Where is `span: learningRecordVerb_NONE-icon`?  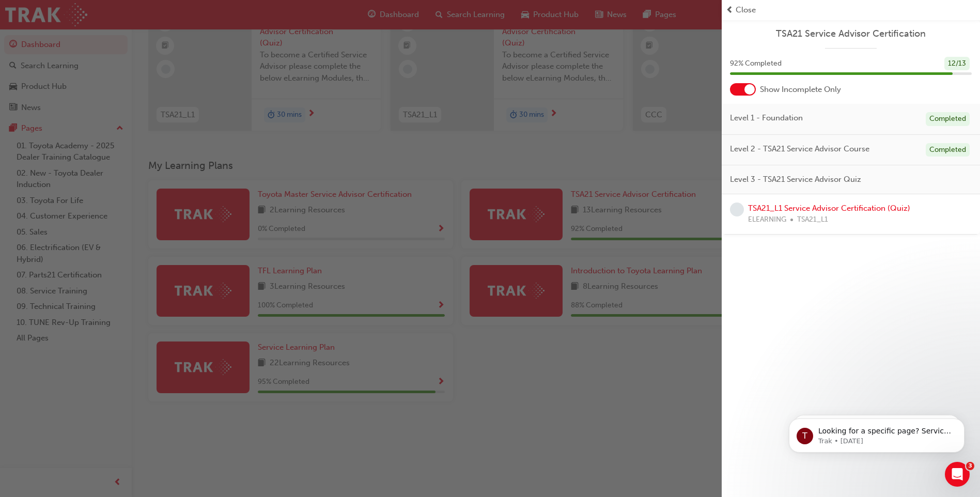 span: learningRecordVerb_NONE-icon is located at coordinates (737, 210).